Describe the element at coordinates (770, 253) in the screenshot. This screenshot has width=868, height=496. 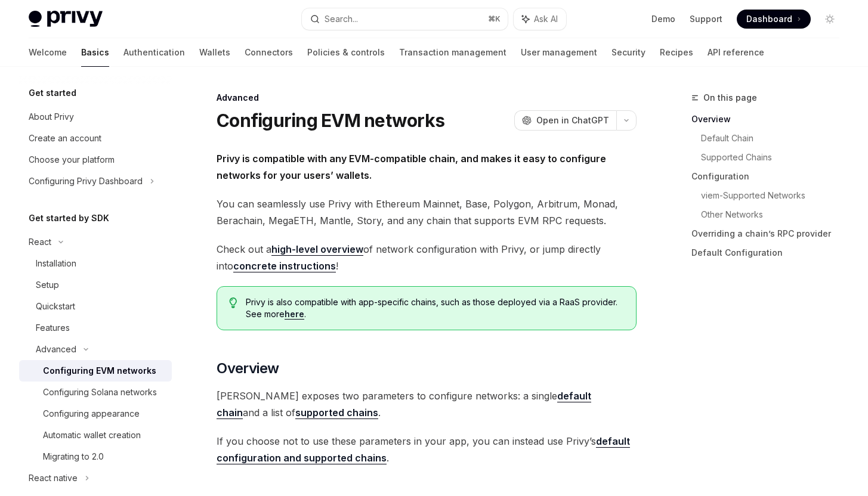
I see `a: Default Configuration` at that location.